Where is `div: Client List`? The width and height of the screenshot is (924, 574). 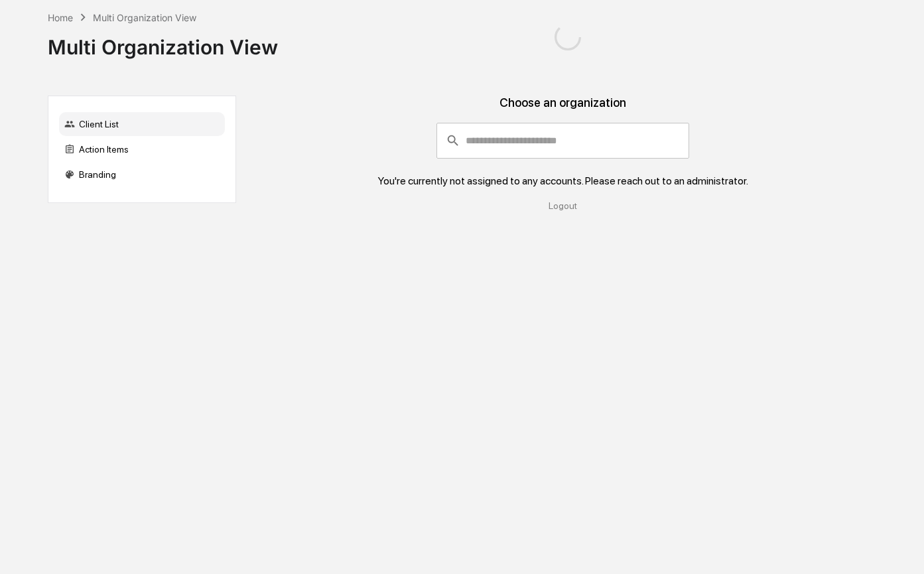
div: Client List is located at coordinates (142, 124).